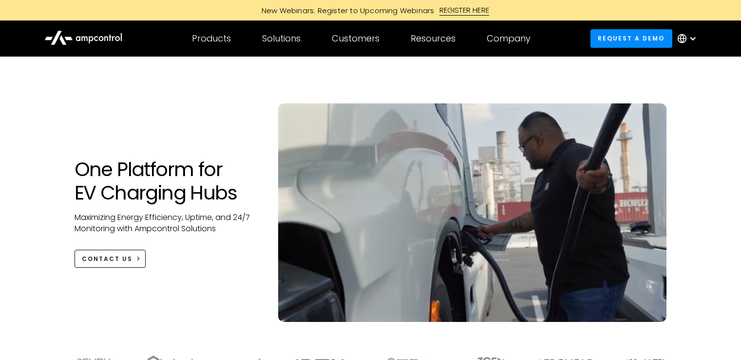  What do you see at coordinates (345, 10) in the screenshot?
I see `div: New Webinars: Register to Upcoming Webinars` at bounding box center [345, 10].